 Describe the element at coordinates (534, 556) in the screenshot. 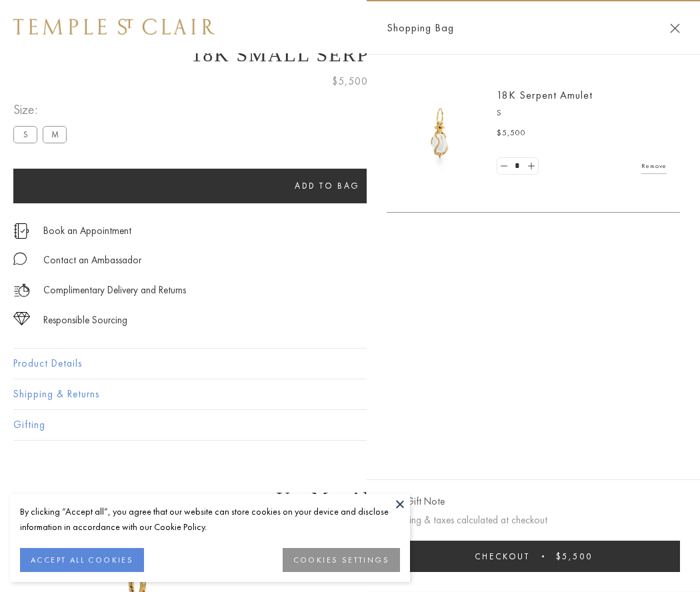

I see `button: Checkout $5,500` at that location.